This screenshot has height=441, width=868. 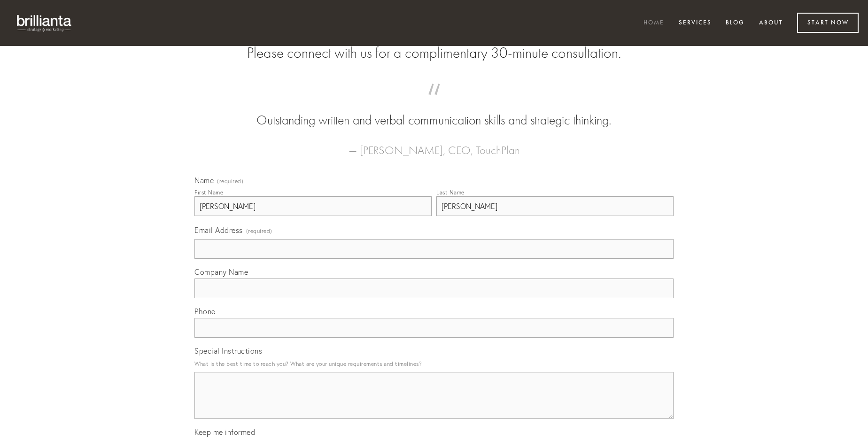 What do you see at coordinates (654, 23) in the screenshot?
I see `a: Home` at bounding box center [654, 23].